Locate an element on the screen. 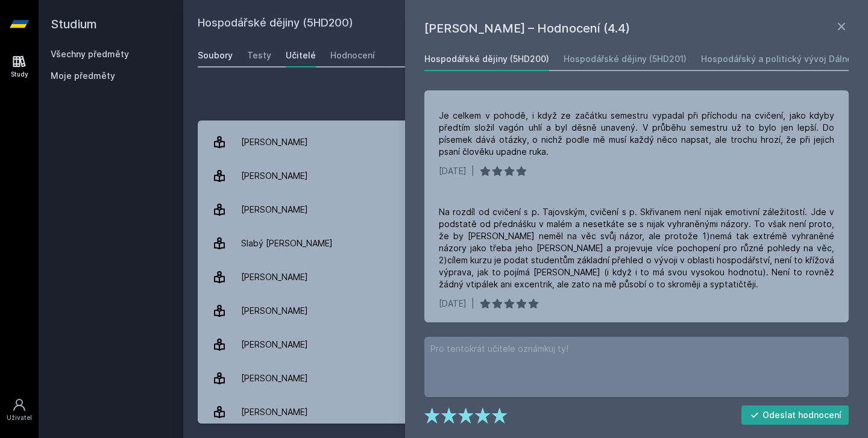 The height and width of the screenshot is (438, 868). a: Study is located at coordinates (19, 66).